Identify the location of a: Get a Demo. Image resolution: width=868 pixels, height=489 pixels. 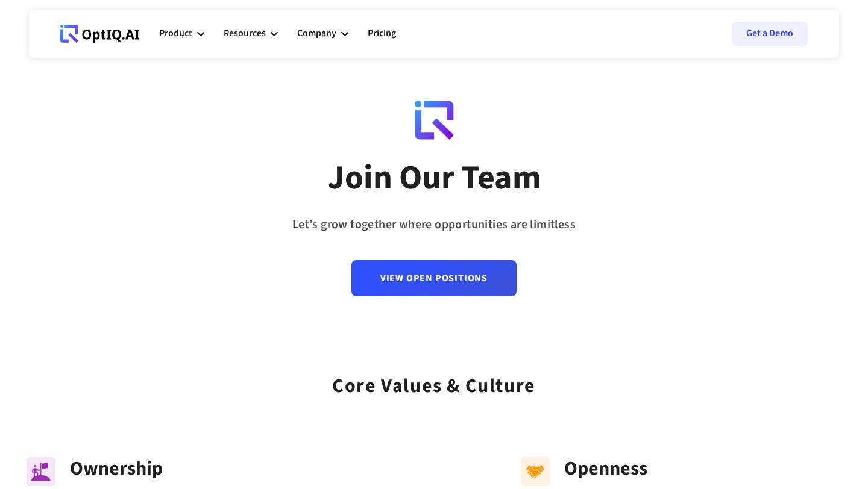
(769, 34).